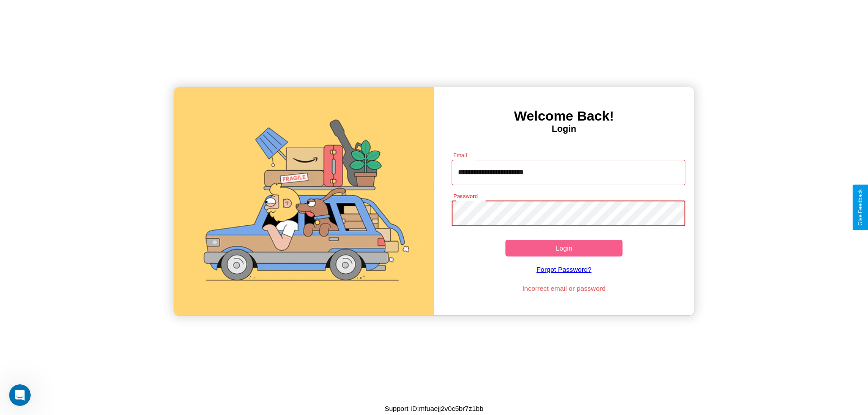 Image resolution: width=868 pixels, height=415 pixels. Describe the element at coordinates (860, 208) in the screenshot. I see `div: Give Feedback` at that location.